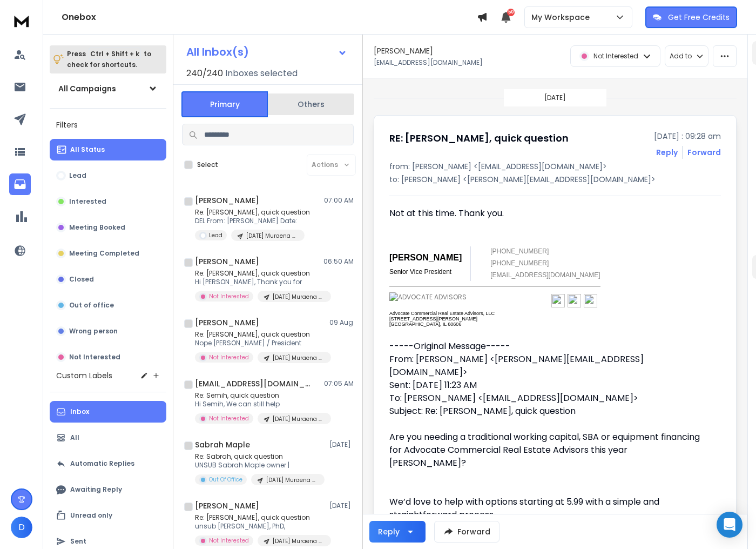 This screenshot has width=756, height=549. What do you see at coordinates (108, 149) in the screenshot?
I see `button: All Status` at bounding box center [108, 149].